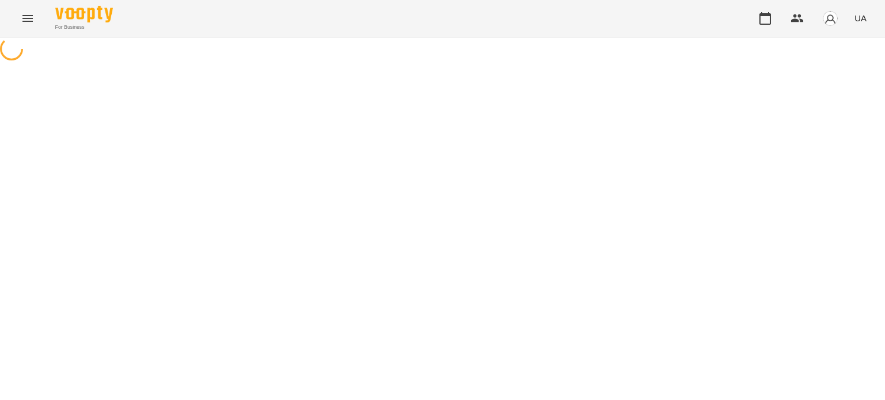 Image resolution: width=885 pixels, height=400 pixels. What do you see at coordinates (28, 18) in the screenshot?
I see `button: Menu` at bounding box center [28, 18].